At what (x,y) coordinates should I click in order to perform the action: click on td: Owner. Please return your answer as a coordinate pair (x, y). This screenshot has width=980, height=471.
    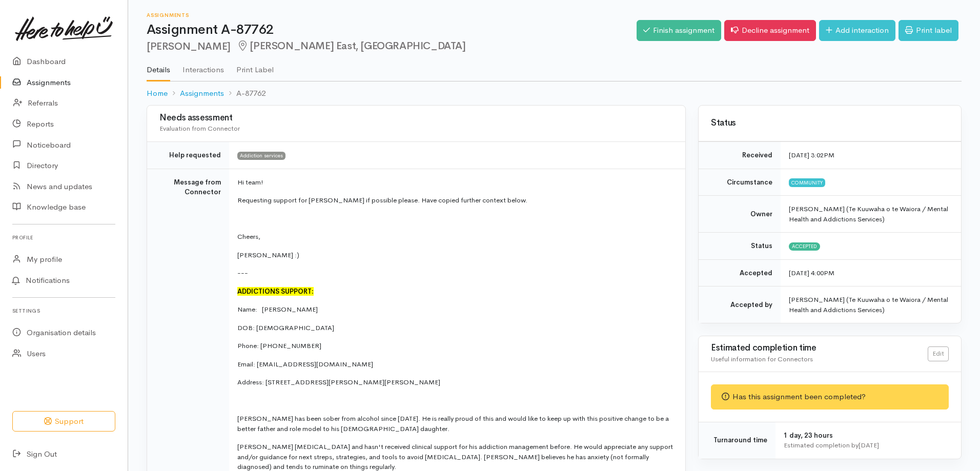
    Looking at the image, I should click on (740, 215).